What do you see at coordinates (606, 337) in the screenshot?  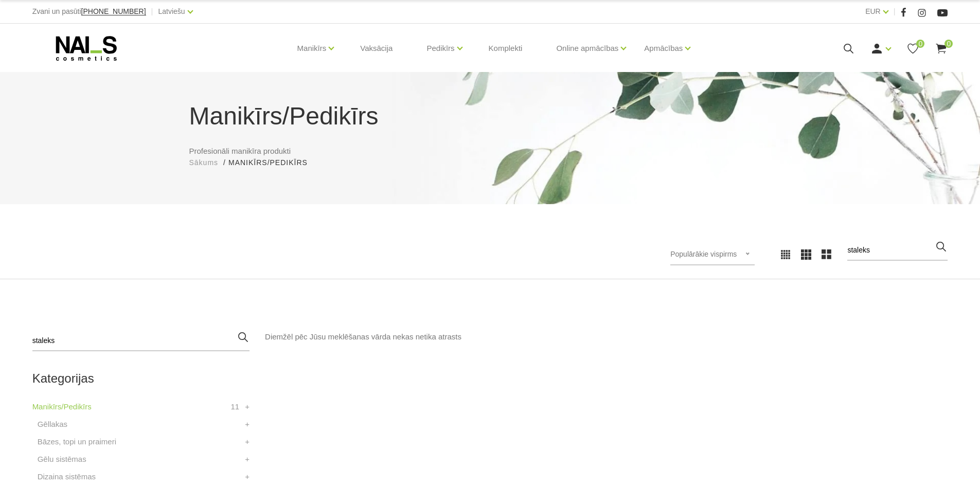 I see `div: Diemžēl pēc Jūsu meklēšanas vārda nekas netika atrasts` at bounding box center [606, 337].